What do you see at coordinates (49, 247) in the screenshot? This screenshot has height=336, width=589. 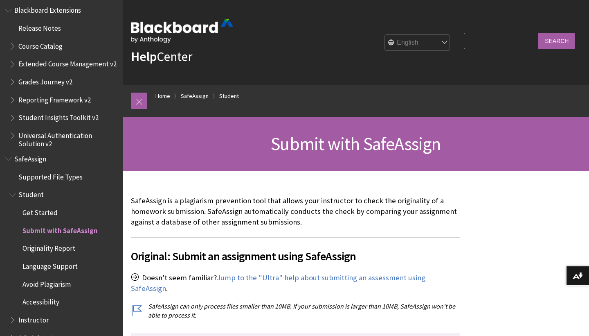 I see `span: Originality Report` at bounding box center [49, 247].